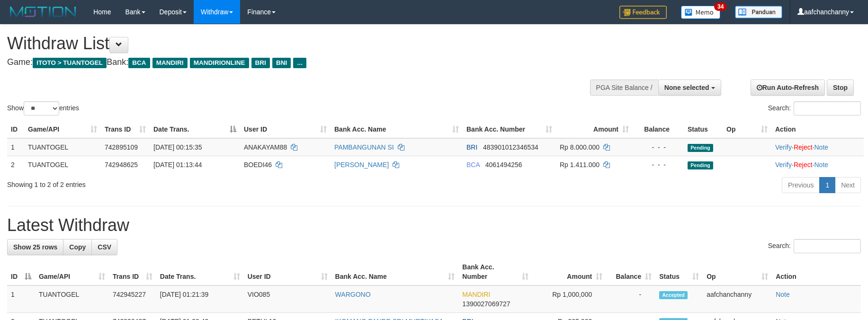 The width and height of the screenshot is (868, 320). Describe the element at coordinates (827, 185) in the screenshot. I see `a: 1` at that location.